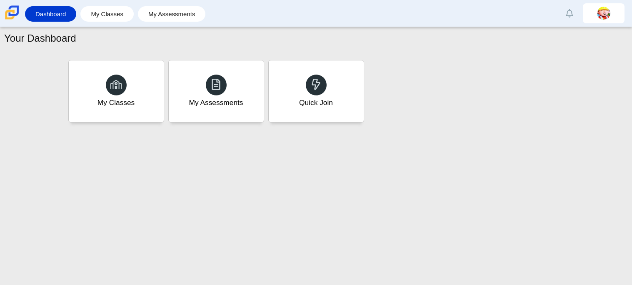 This screenshot has height=285, width=632. I want to click on h1: Your Dashboard, so click(40, 38).